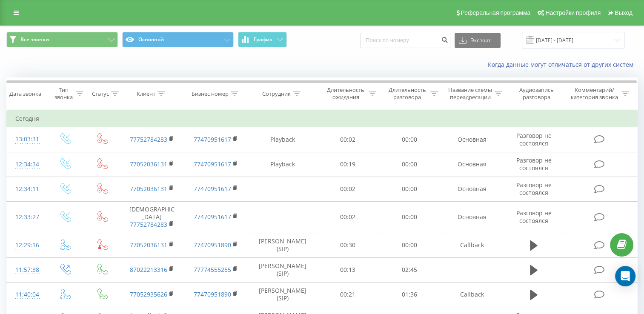  Describe the element at coordinates (496, 12) in the screenshot. I see `span: Реферальная программа` at that location.